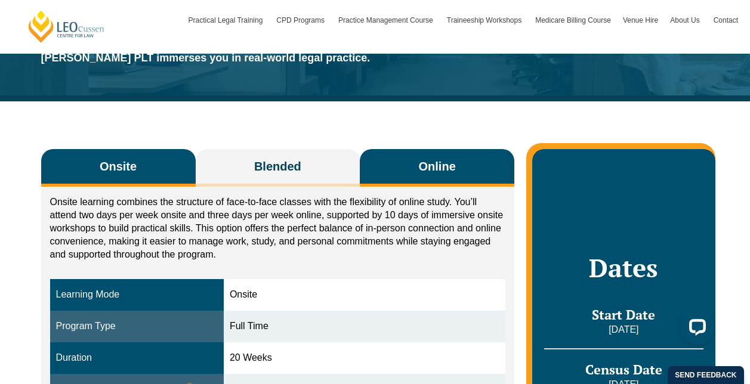 The image size is (750, 384). What do you see at coordinates (118, 167) in the screenshot?
I see `span: Onsite` at bounding box center [118, 167].